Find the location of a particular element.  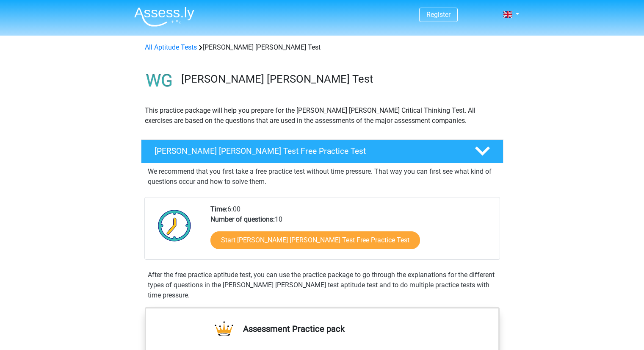

img: Clock is located at coordinates (174, 225).